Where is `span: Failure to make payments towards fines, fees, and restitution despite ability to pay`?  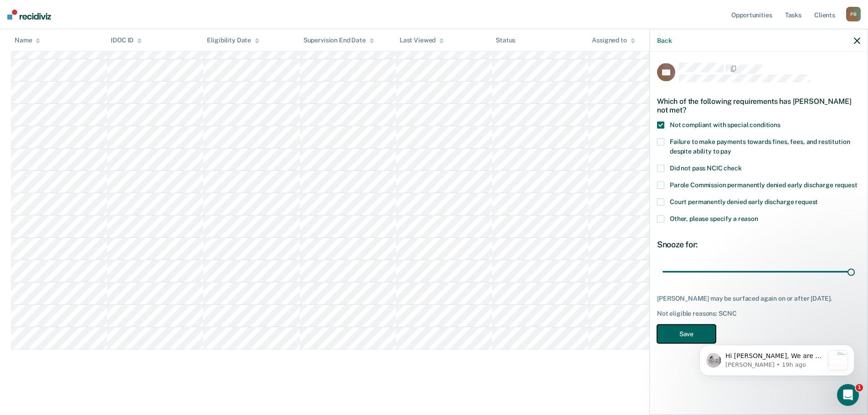
span: Failure to make payments towards fines, fees, and restitution despite ability to pay is located at coordinates (759, 146).